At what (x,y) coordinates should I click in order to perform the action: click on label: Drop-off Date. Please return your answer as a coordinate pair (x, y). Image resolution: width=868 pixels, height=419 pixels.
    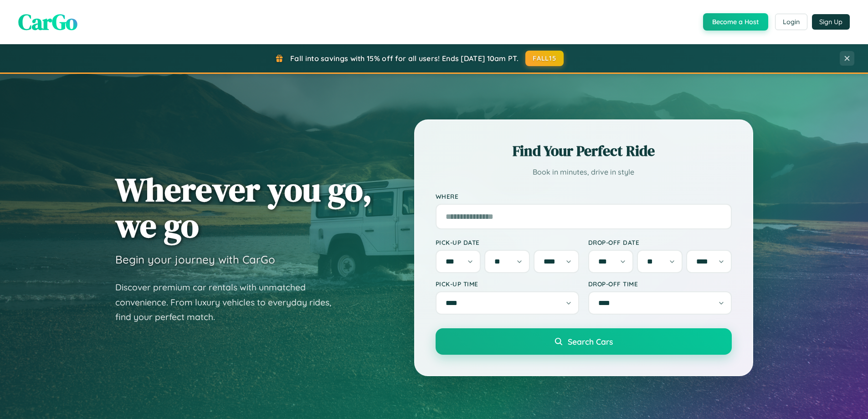
    Looking at the image, I should click on (659, 242).